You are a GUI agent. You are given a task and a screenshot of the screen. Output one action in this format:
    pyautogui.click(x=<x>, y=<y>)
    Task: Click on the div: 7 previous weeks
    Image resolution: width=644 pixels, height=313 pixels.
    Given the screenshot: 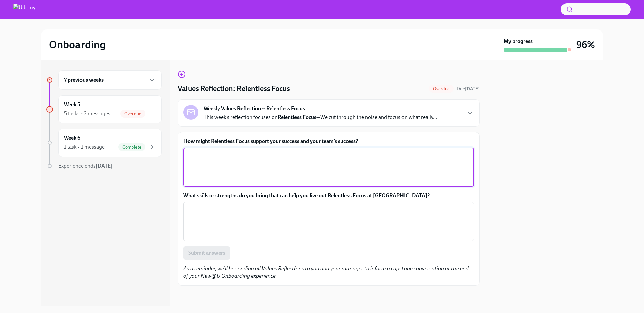 What is the action you would take?
    pyautogui.click(x=110, y=80)
    